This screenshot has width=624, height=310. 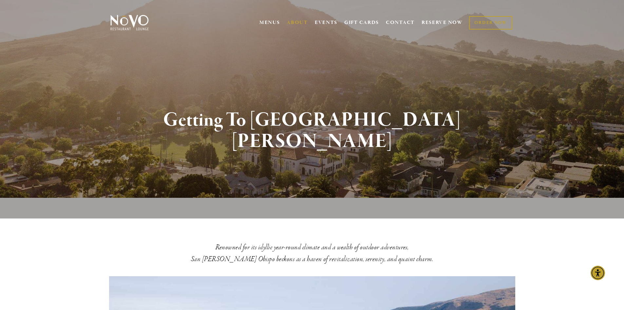 I want to click on div: Accessibility Menu, so click(x=598, y=272).